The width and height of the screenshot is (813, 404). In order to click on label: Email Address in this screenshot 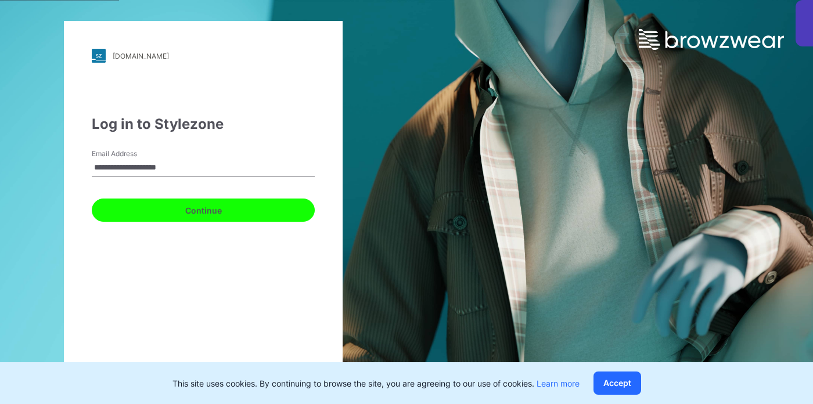, I will do `click(132, 154)`.